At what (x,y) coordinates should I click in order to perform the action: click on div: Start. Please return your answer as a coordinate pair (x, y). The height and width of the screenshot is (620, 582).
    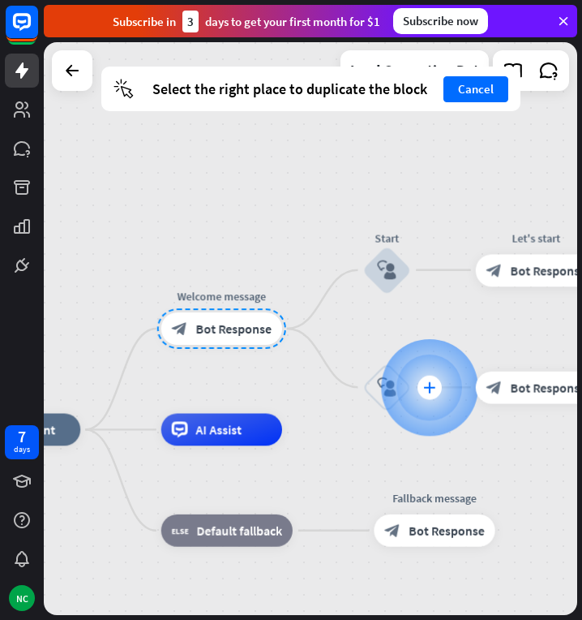
    Looking at the image, I should click on (387, 238).